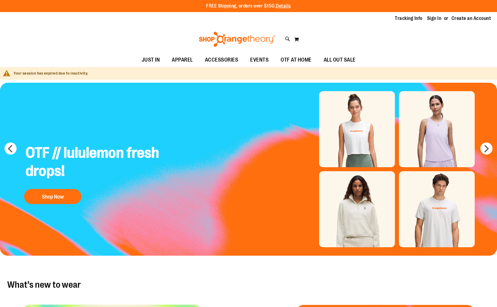  I want to click on button: prev, so click(11, 148).